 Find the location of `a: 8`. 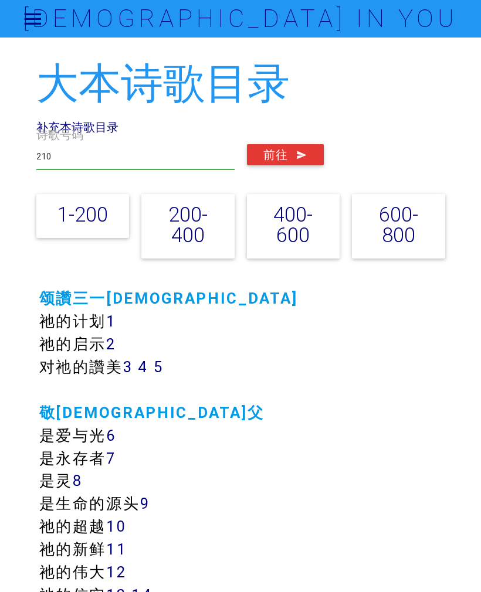

a: 8 is located at coordinates (77, 481).